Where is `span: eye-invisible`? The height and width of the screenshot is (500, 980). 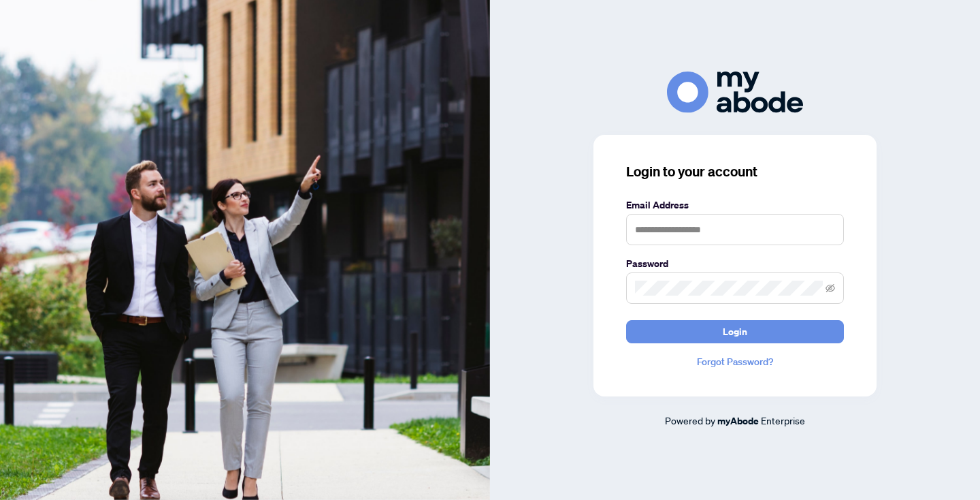
span: eye-invisible is located at coordinates (830, 288).